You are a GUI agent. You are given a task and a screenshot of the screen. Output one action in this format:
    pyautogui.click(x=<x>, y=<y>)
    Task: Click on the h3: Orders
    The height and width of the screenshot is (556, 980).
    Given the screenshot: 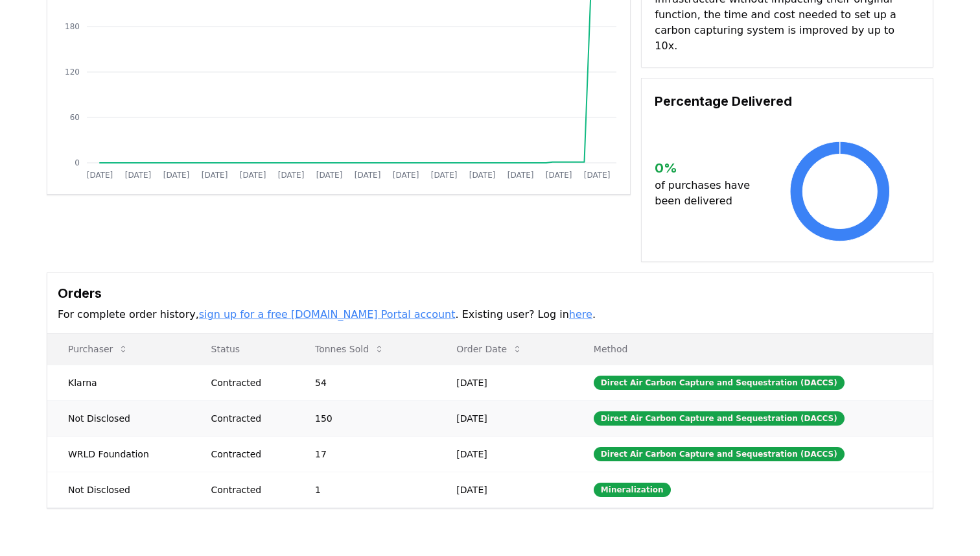 What is the action you would take?
    pyautogui.click(x=490, y=293)
    